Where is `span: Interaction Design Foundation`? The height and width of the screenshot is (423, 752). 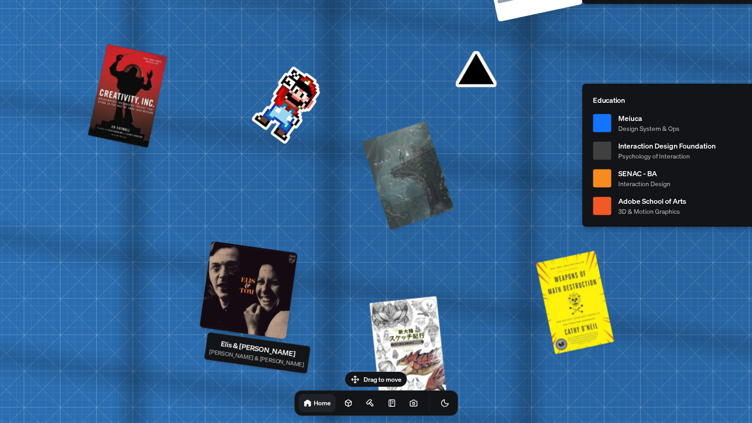
span: Interaction Design Foundation is located at coordinates (667, 146).